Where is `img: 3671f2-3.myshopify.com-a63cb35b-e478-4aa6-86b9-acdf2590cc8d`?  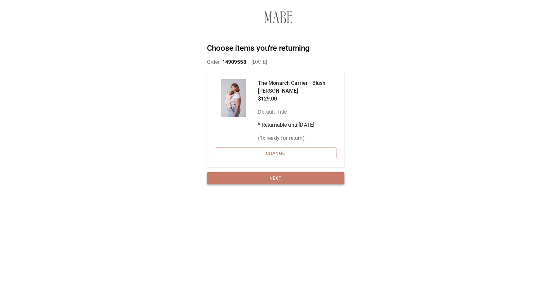 img: 3671f2-3.myshopify.com-a63cb35b-e478-4aa6-86b9-acdf2590cc8d is located at coordinates (278, 19).